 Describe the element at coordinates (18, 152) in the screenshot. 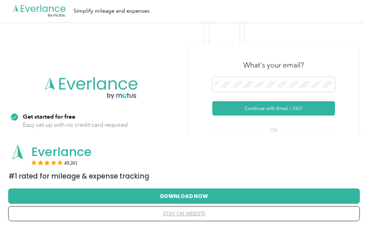

I see `img: App logo` at that location.